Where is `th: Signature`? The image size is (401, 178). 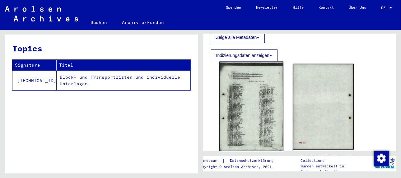
th: Signature is located at coordinates (35, 65).